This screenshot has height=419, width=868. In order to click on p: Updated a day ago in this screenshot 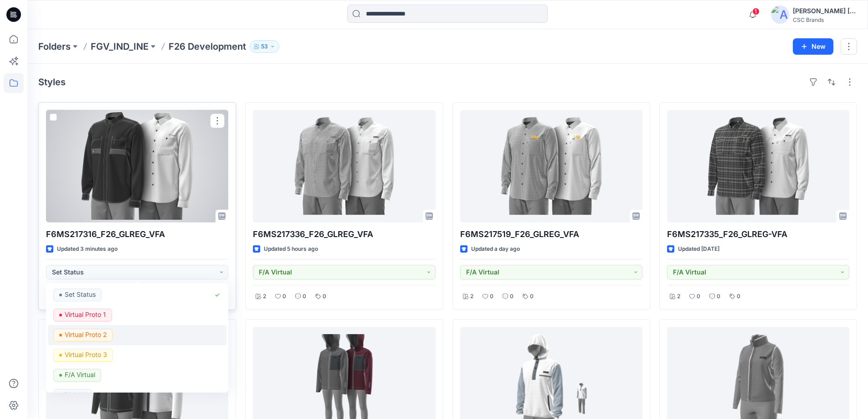, I will do `click(495, 249)`.